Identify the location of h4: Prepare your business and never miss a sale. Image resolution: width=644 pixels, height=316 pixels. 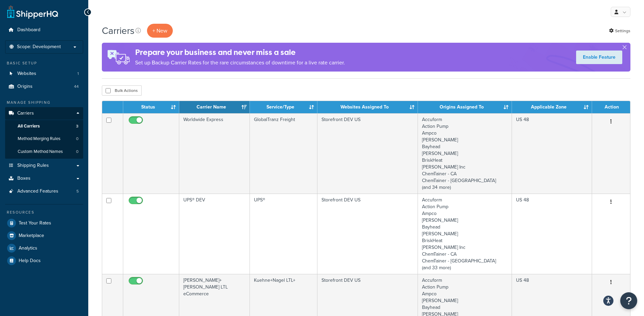
(240, 52).